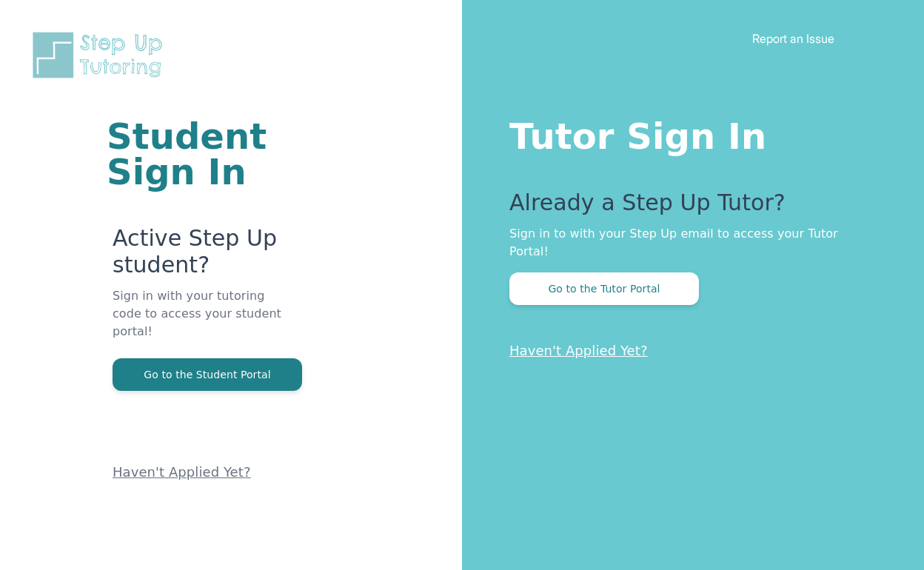  Describe the element at coordinates (605, 289) in the screenshot. I see `button: Go to the Tutor Portal` at that location.